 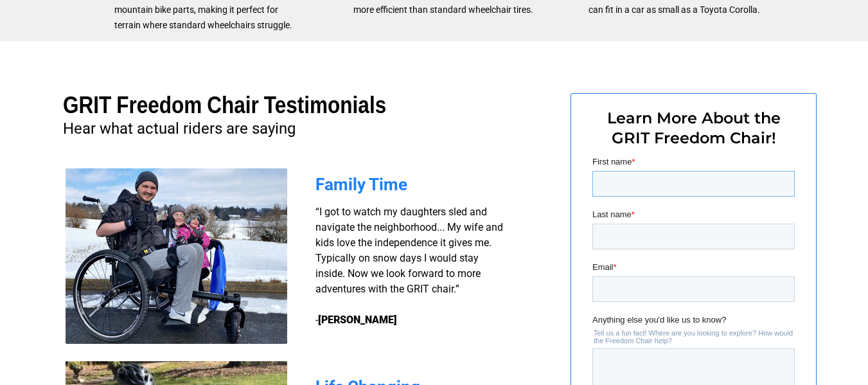 What do you see at coordinates (409, 265) in the screenshot?
I see `span: “I got to watch my daughters sled and navigate the neighborhood... My wife and kids love the inde...` at bounding box center [409, 265].